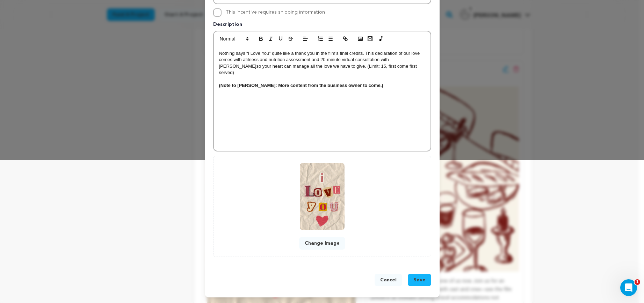  Describe the element at coordinates (322, 243) in the screenshot. I see `button: Change Image` at that location.